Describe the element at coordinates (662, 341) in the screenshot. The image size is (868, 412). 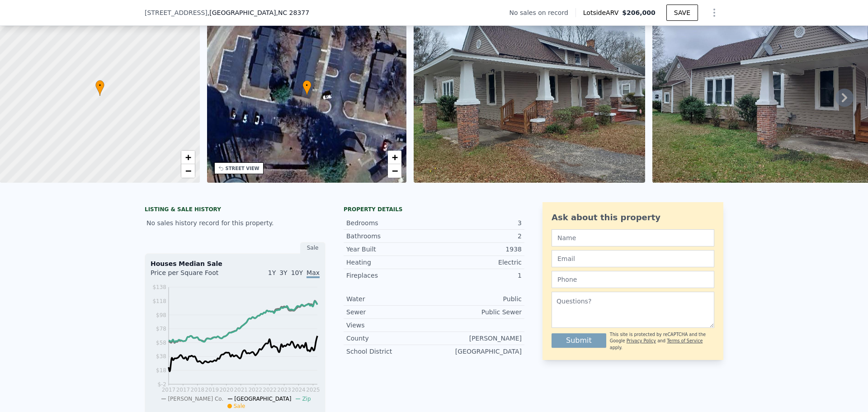
I see `div: This site is protected by reCAPTCHA and the Google and apply.` at that location.